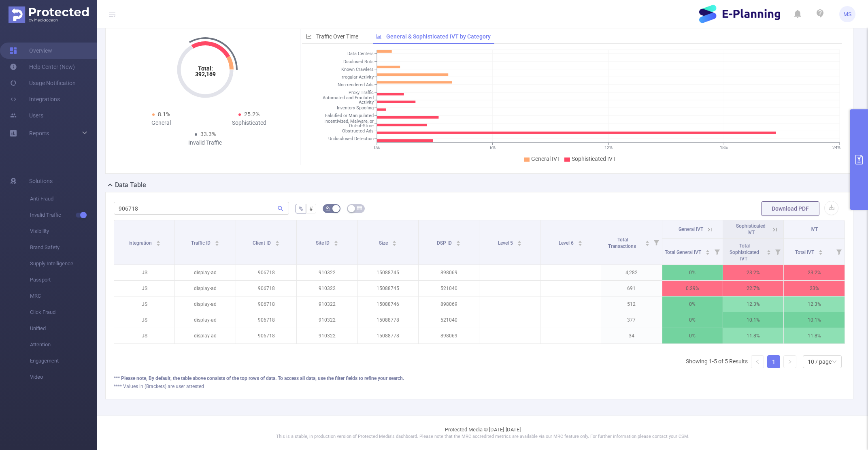  Describe the element at coordinates (692, 272) in the screenshot. I see `p: 0%` at that location.